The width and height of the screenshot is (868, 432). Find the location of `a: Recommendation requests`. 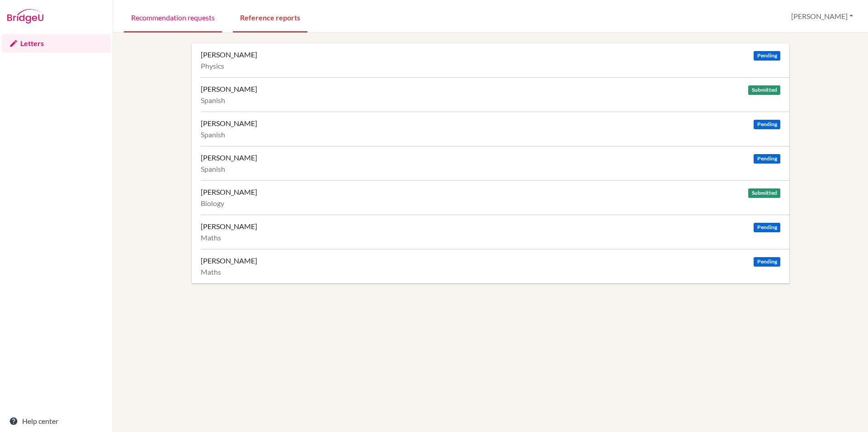

a: Recommendation requests is located at coordinates (173, 17).